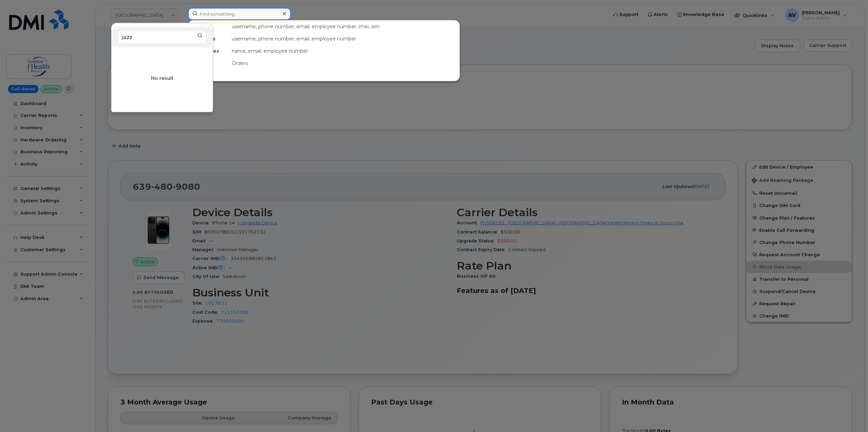 The height and width of the screenshot is (432, 868). I want to click on div: username, phone number, email, employee number, imei, sim, so click(344, 26).